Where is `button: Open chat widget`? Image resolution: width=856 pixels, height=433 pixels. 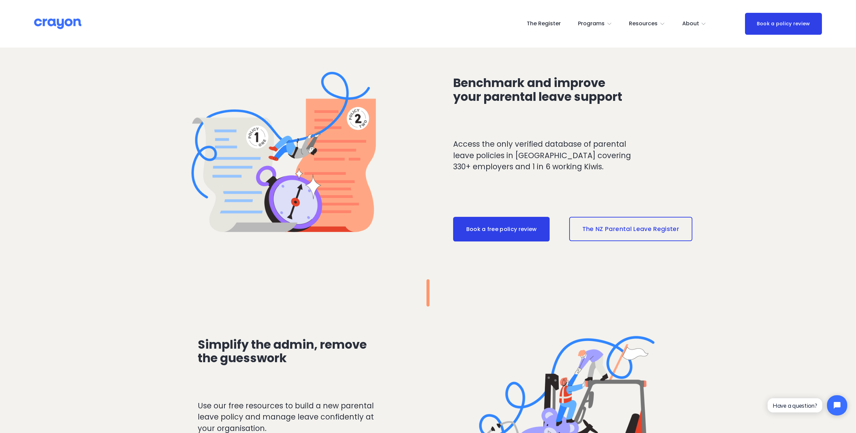
button: Open chat widget is located at coordinates (75, 16).